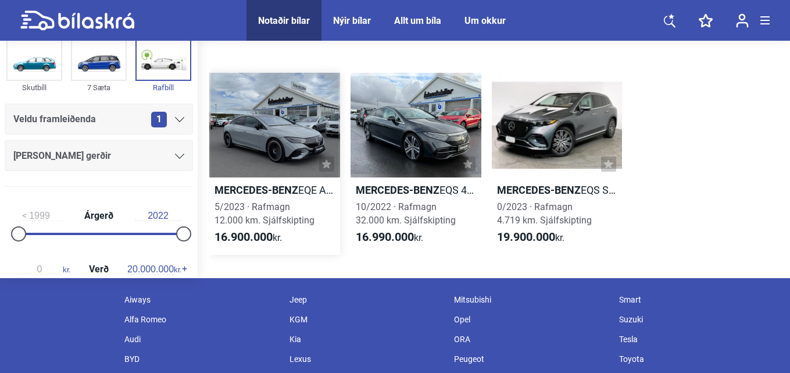  Describe the element at coordinates (163, 87) in the screenshot. I see `div: Rafbíll` at that location.